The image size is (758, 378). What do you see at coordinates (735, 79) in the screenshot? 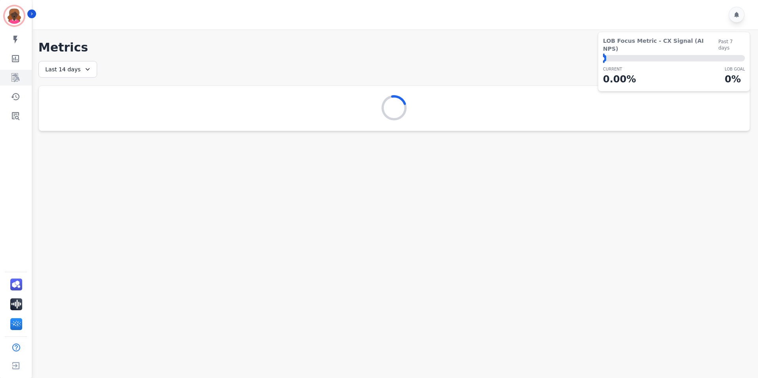
I see `p: 0 %` at bounding box center [735, 79].